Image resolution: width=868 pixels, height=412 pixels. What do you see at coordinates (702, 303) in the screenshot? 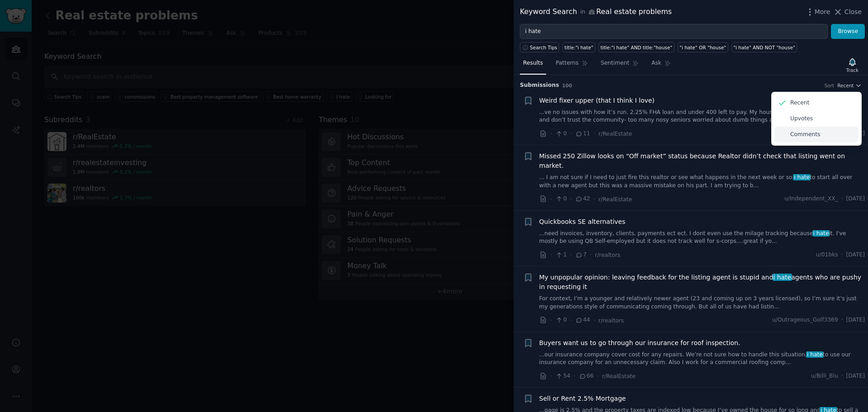
I see `a: For context, I’m a younger and relatively newer agent (23 and coming up on 3 years licensed), so ...` at bounding box center [702, 303].